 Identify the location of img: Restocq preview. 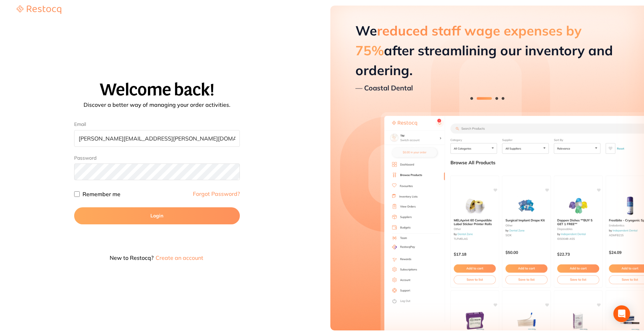
(487, 168).